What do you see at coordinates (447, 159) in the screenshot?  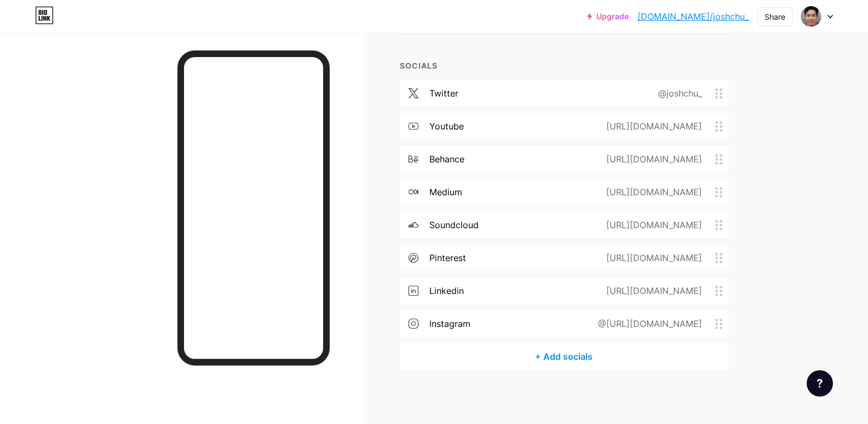 I see `div: behance` at bounding box center [447, 159].